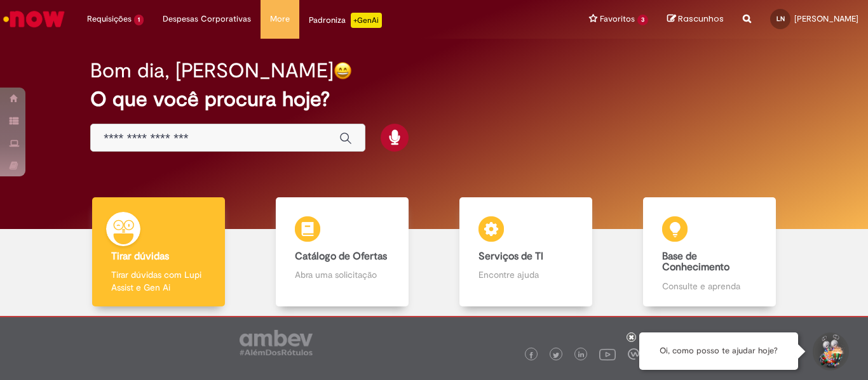 This screenshot has height=380, width=868. I want to click on a: Tirar dúvidas Tirar dúvidas com Lupi Assist e Gen Ai, so click(158, 252).